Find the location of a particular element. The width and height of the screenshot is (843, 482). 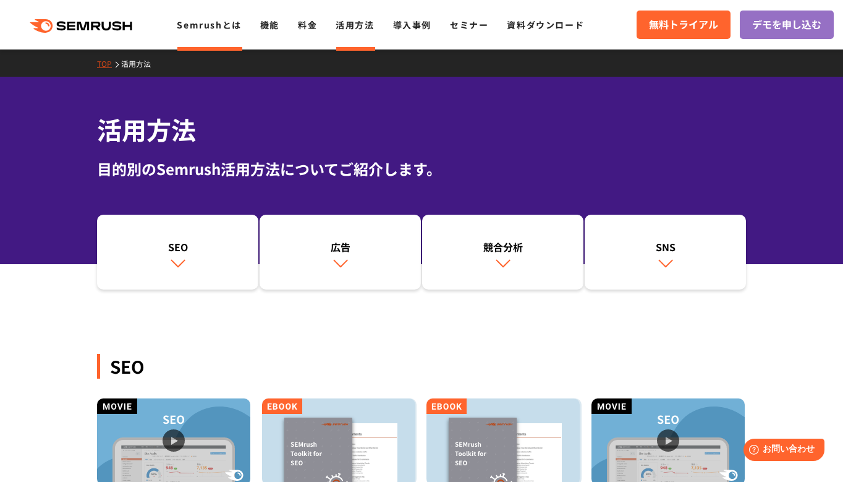

a: 機能 is located at coordinates (270, 25).